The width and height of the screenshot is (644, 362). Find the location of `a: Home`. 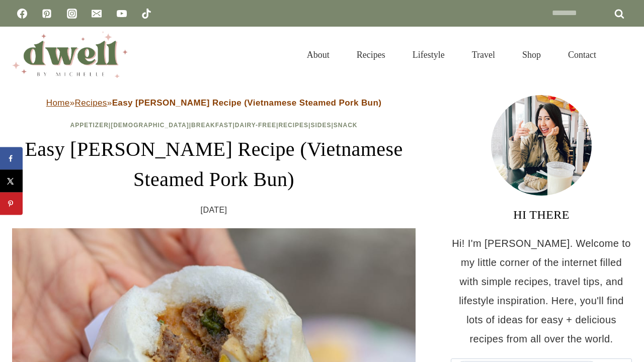

a: Home is located at coordinates (58, 103).